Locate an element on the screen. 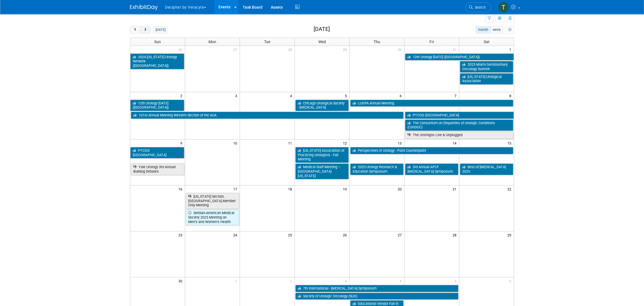  img: Tony Alvarado is located at coordinates (503, 7).